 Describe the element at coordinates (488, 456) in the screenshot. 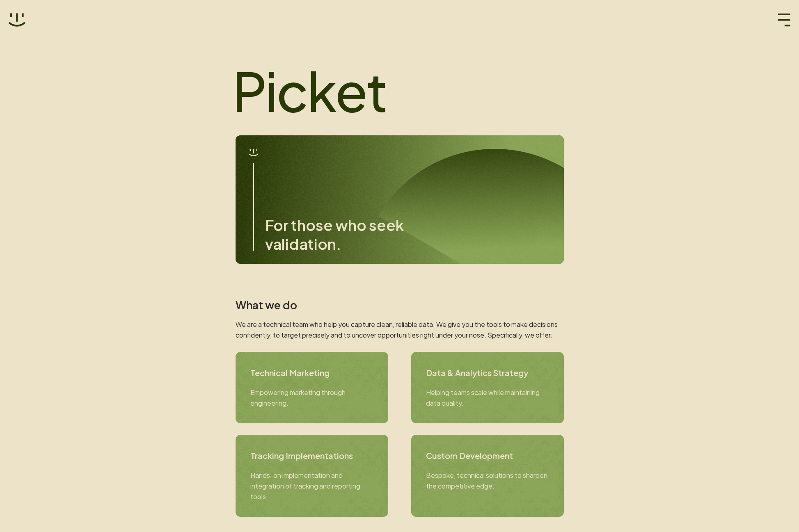

I see `h3: Custom Development` at that location.